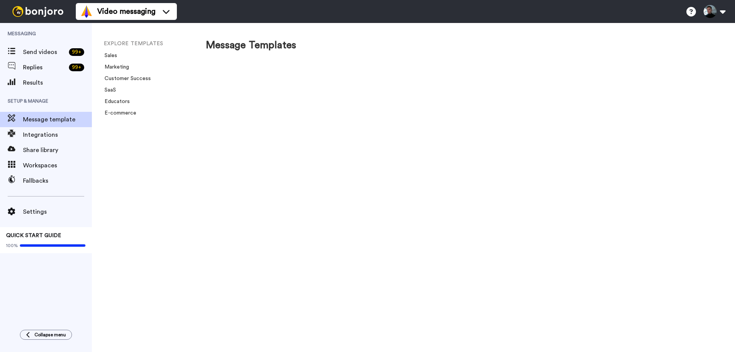 The width and height of the screenshot is (735, 352). What do you see at coordinates (57, 212) in the screenshot?
I see `span: Settings` at bounding box center [57, 212].